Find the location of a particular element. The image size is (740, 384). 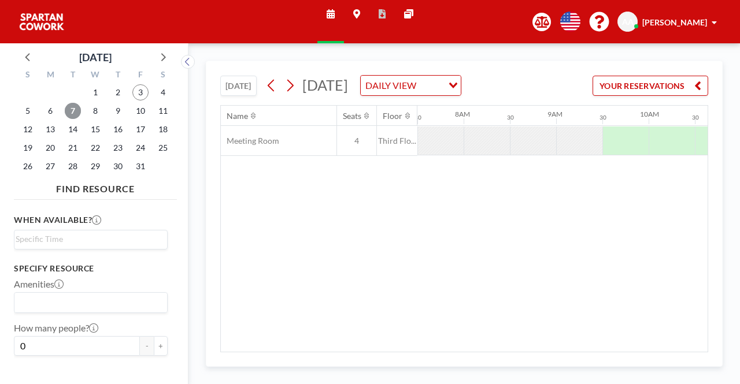

label: How many people? is located at coordinates (56, 328).